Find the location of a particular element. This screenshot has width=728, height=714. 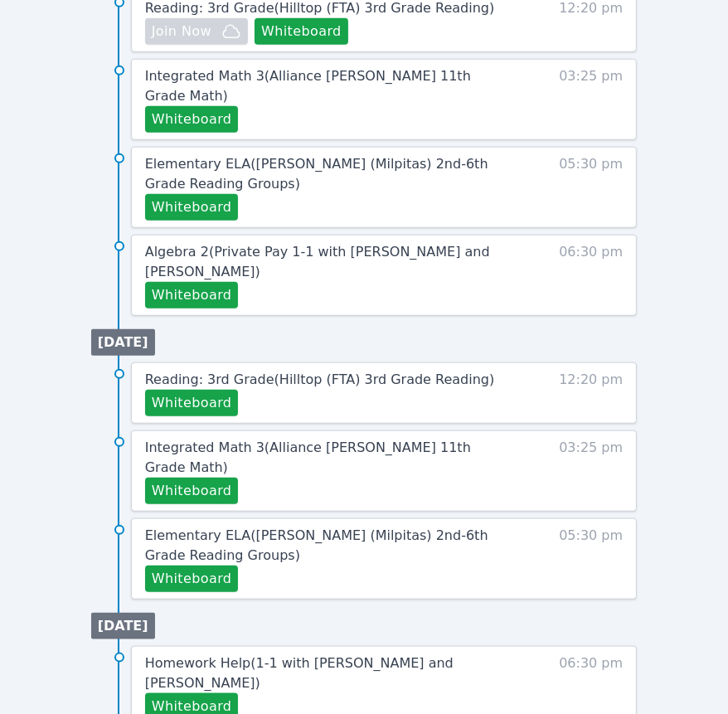

span: Join Now is located at coordinates (182, 32).